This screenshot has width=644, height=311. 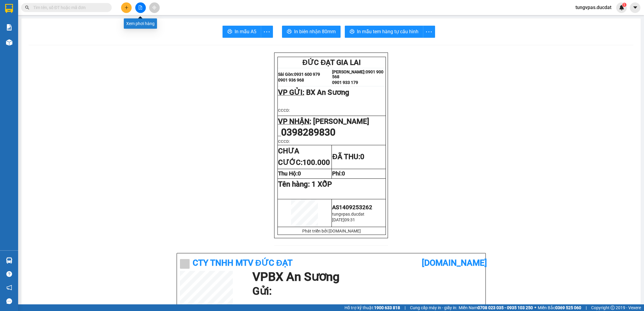 What do you see at coordinates (433, 308) in the screenshot?
I see `span: Cung cấp máy in - giấy in:` at bounding box center [433, 308].